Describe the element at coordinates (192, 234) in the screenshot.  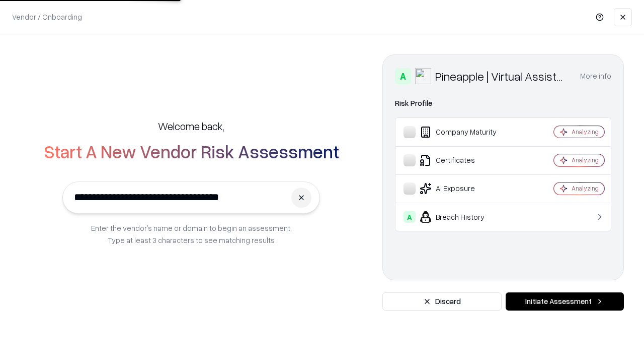
I see `p: Enter the vendor’s name or domain to begin an assessment. Type at least 3 characters to see match...` at that location.